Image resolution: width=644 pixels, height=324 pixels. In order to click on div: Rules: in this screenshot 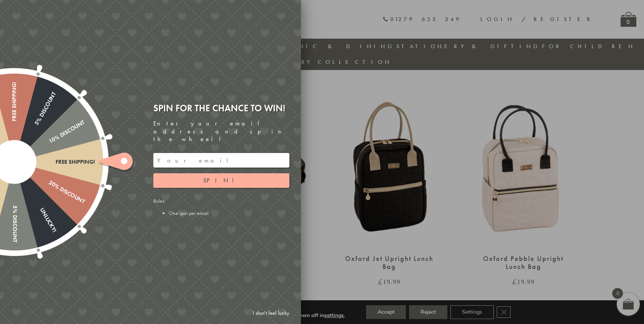, I will do `click(221, 207)`.